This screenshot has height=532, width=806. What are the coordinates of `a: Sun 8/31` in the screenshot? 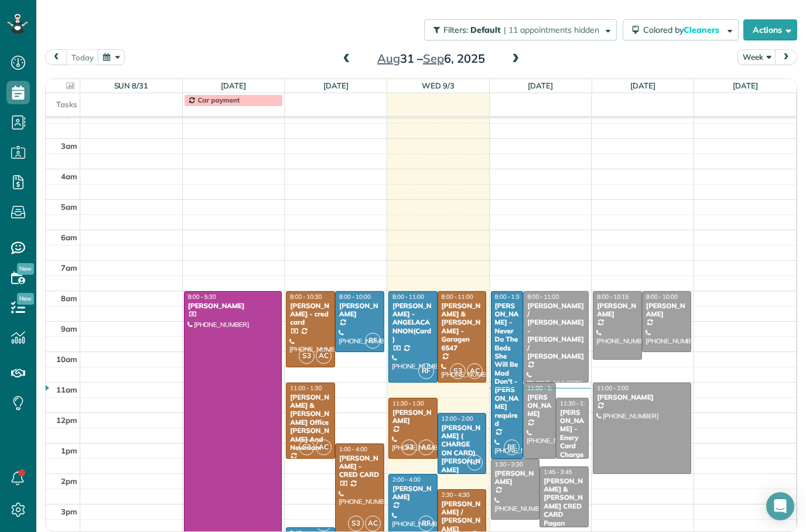 It's located at (131, 85).